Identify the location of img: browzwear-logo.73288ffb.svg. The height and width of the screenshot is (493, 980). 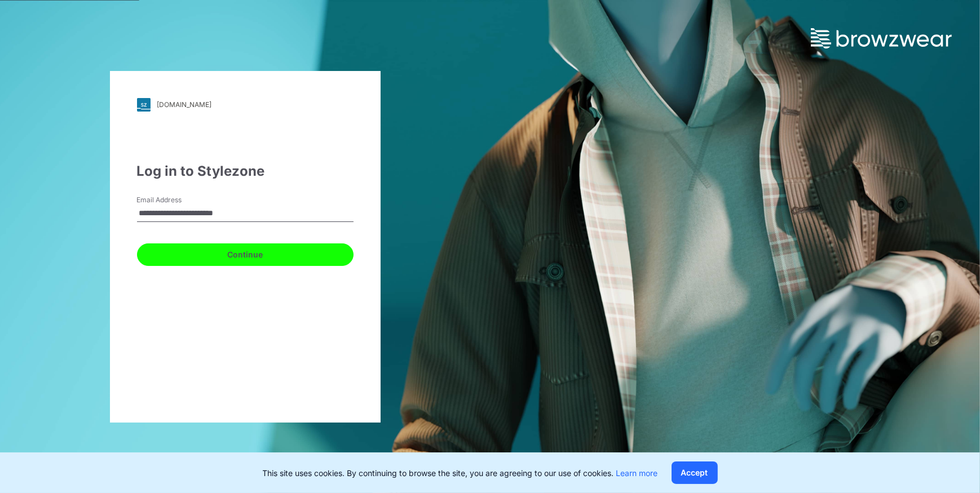
(881, 38).